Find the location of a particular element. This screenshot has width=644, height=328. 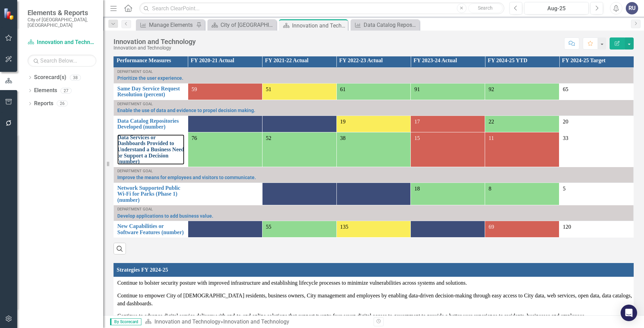

div: RU is located at coordinates (632, 8).